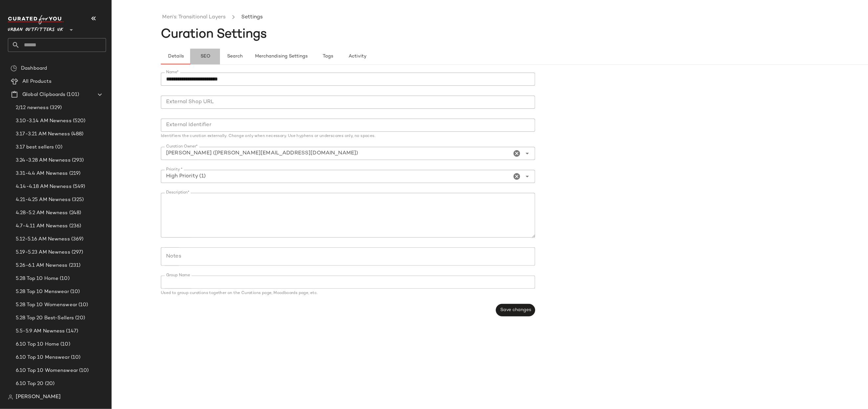 This screenshot has height=409, width=868. What do you see at coordinates (72, 95) in the screenshot?
I see `span: (101)` at bounding box center [72, 95].